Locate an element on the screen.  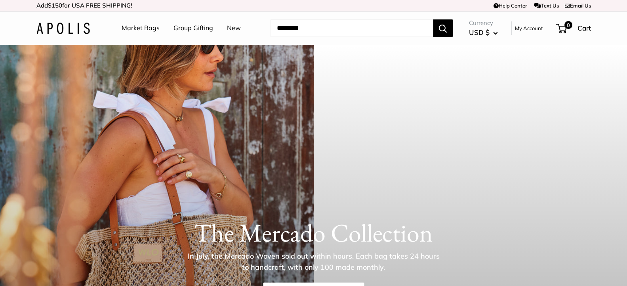
span: USD $ is located at coordinates (479, 32).